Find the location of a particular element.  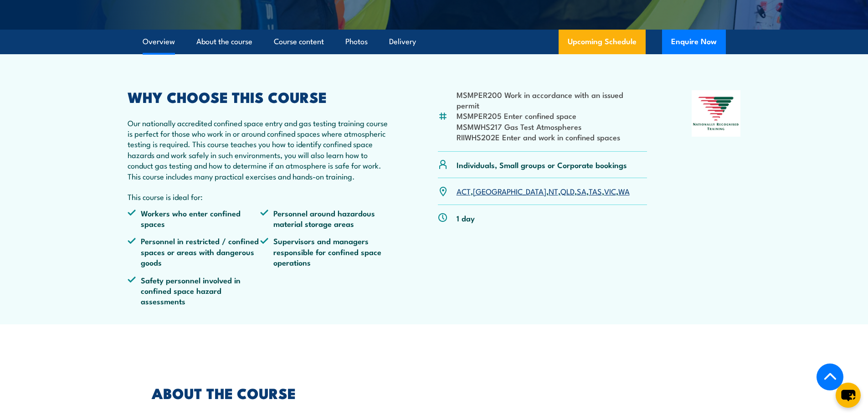

p: Individuals, Small groups or Corporate bookings is located at coordinates (542, 164).